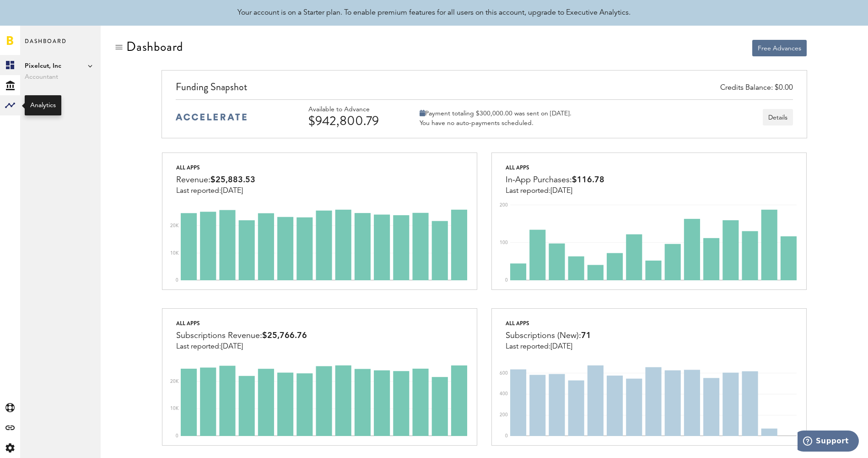 The width and height of the screenshot is (868, 458). I want to click on div: Credits Balance: $0.00, so click(757, 88).